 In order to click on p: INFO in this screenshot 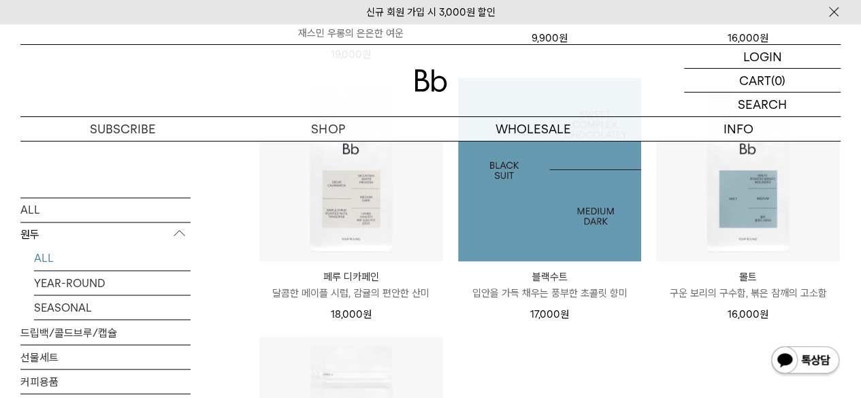, I will do `click(738, 129)`.